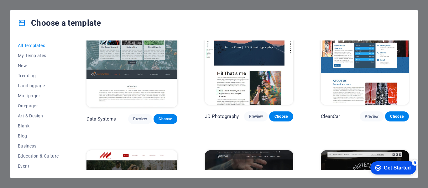 This screenshot has width=428, height=188. Describe the element at coordinates (38, 95) in the screenshot. I see `span: Multipager` at that location.